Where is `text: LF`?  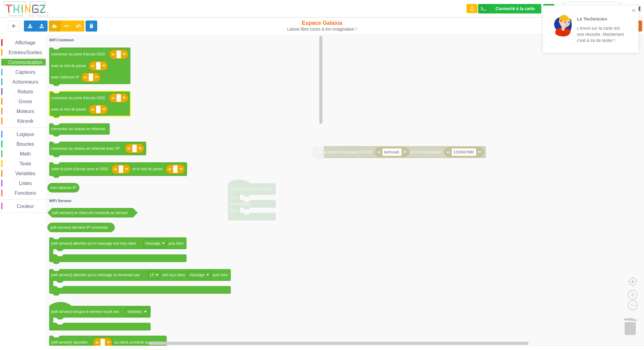 text: LF is located at coordinates (152, 275).